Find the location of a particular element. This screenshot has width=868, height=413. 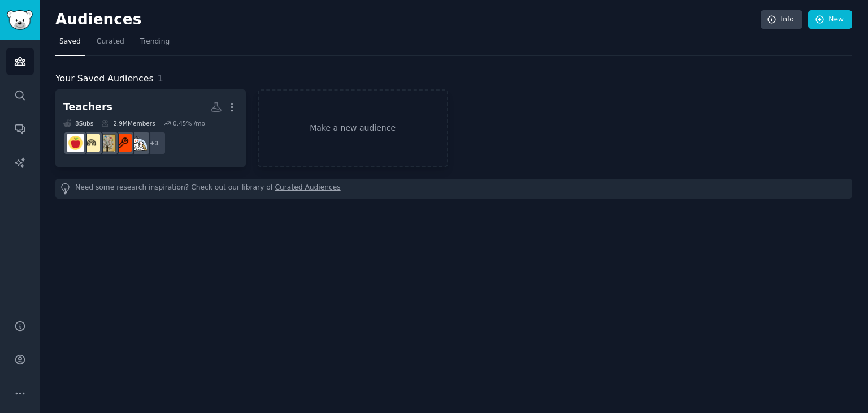

span: Curated is located at coordinates (110, 42).